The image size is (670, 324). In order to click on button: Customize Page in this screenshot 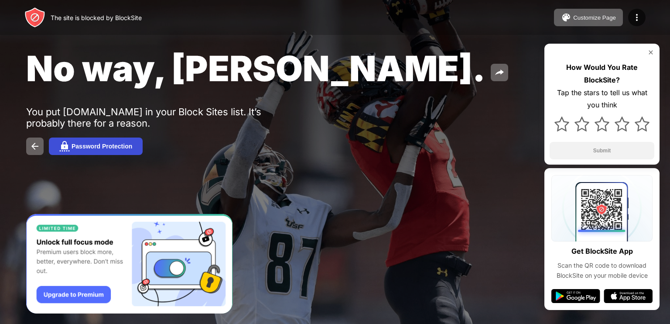, I will do `click(589, 17)`.